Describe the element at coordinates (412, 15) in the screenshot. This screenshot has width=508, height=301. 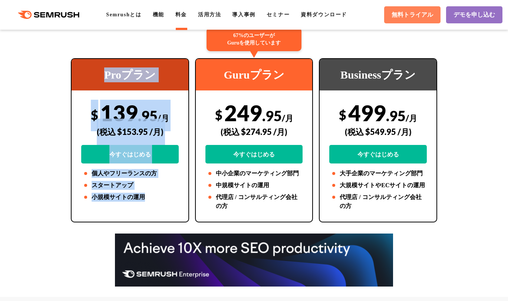
I see `a: 無料トライアル` at that location.